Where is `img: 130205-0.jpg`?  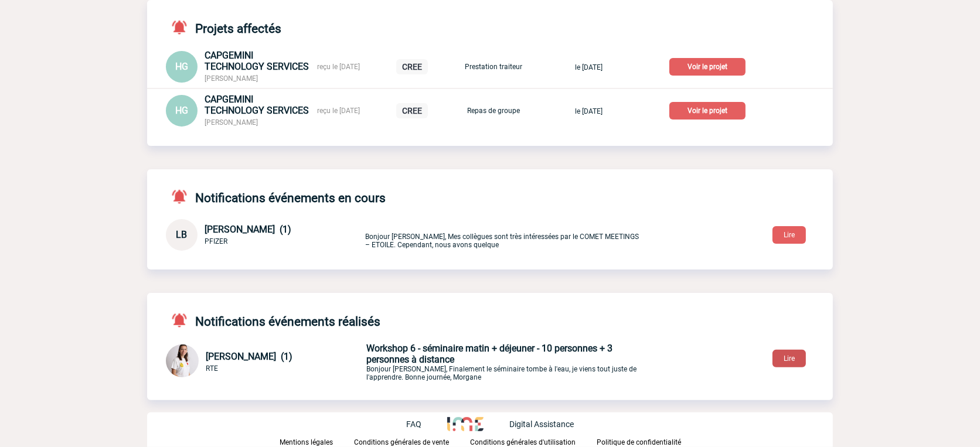
img: 130205-0.jpg is located at coordinates (182, 361).